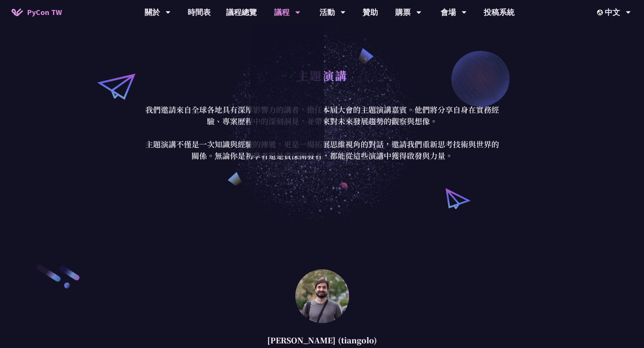  I want to click on img: Home icon of PyCon TW 2025, so click(18, 12).